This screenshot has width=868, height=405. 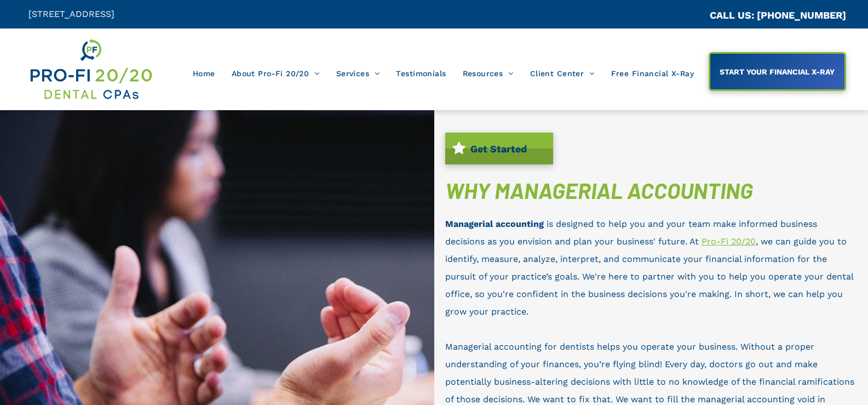 I want to click on span: , we can guide you to identify, measure, analyze, interpret, and communicate your financial infor..., so click(x=649, y=277).